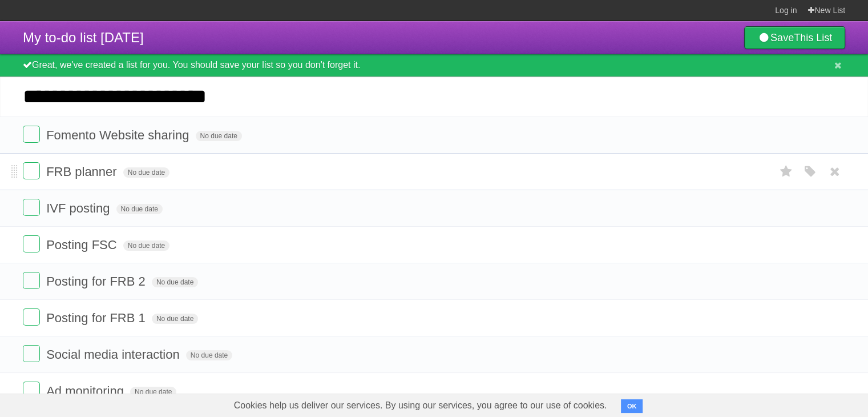 The width and height of the screenshot is (868, 417). Describe the element at coordinates (812, 38) in the screenshot. I see `b: This List` at that location.